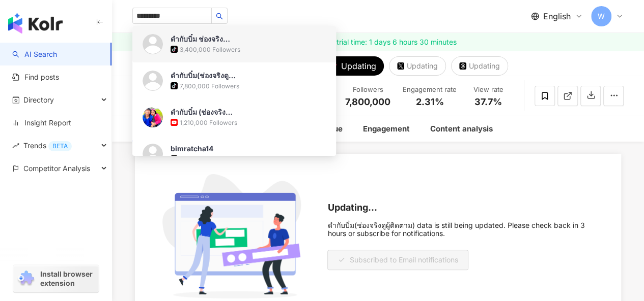 The image size is (644, 301). What do you see at coordinates (397, 260) in the screenshot?
I see `button: Subscribed to Email notifications` at bounding box center [397, 260].